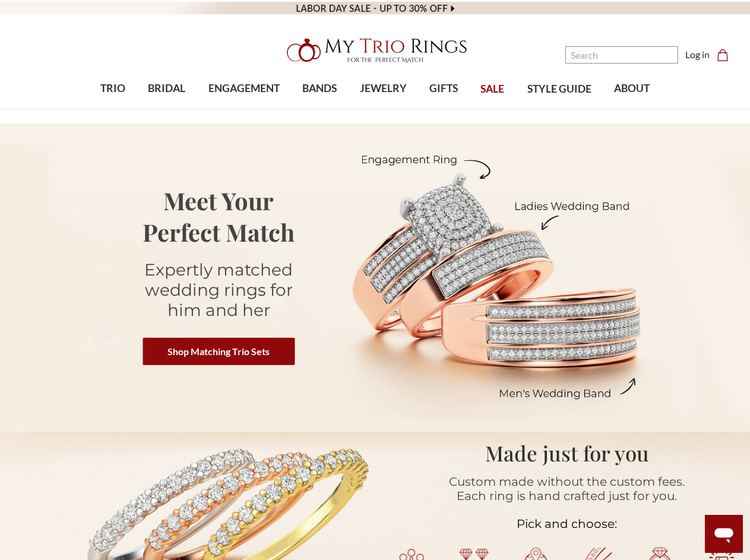  I want to click on span: ENGAGEMENT, so click(244, 88).